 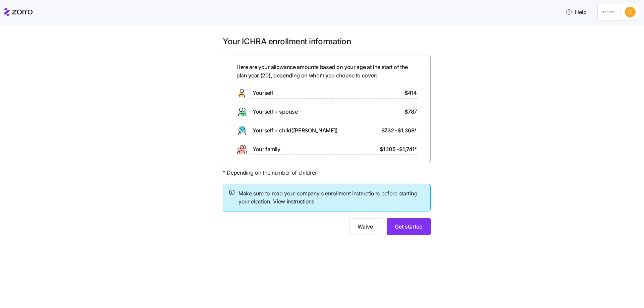 I want to click on span: Here are your allowance amounts based on your age at the start of the plan year ( 20 ), depending..., so click(x=327, y=71).